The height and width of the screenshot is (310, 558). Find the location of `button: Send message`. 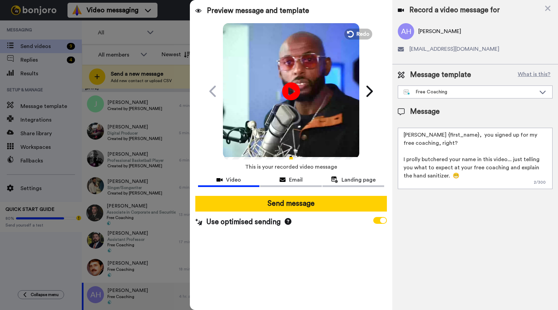

button: Send message is located at coordinates (291, 204).